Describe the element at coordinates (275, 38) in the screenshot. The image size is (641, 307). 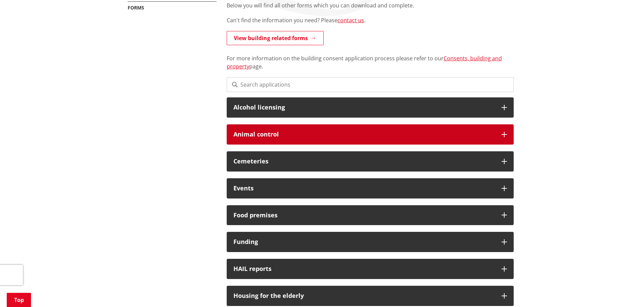
I see `a: View building related forms` at that location.